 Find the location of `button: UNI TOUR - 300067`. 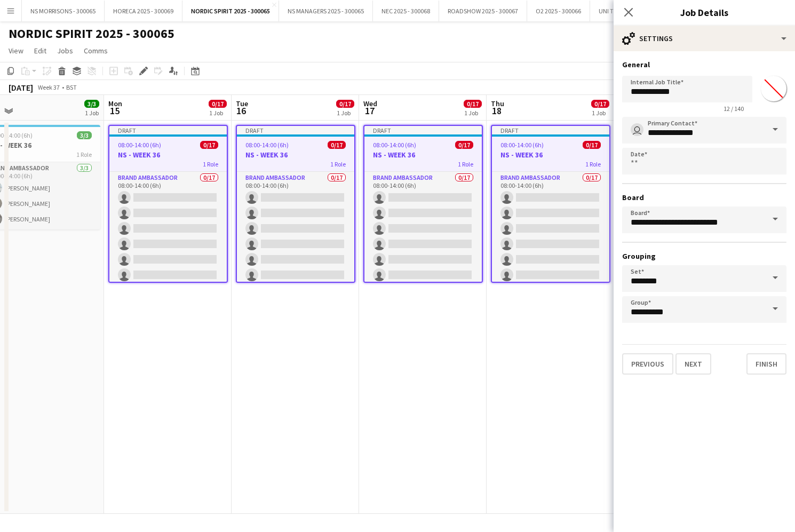

button: UNI TOUR - 300067 is located at coordinates (624, 11).